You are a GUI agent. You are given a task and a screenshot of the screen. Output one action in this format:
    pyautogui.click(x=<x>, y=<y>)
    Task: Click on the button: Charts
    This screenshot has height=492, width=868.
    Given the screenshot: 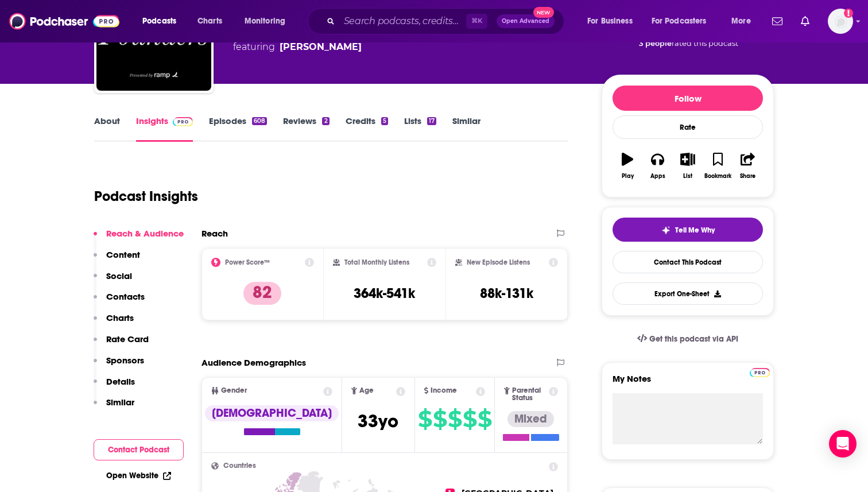 What is the action you would take?
    pyautogui.click(x=114, y=323)
    